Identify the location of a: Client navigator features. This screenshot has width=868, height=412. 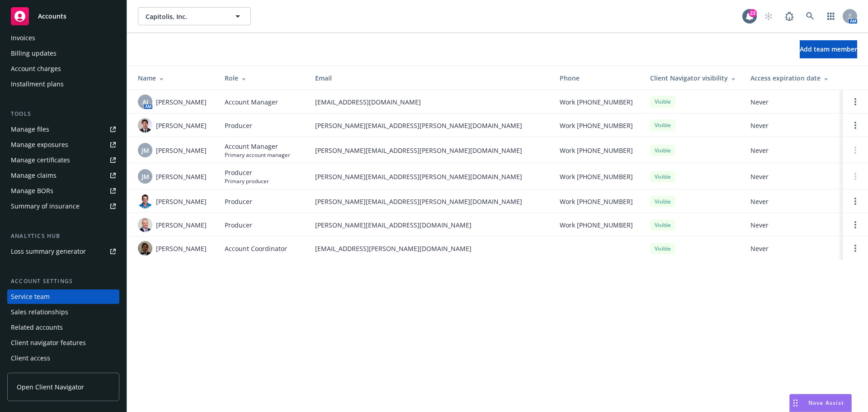
(63, 342).